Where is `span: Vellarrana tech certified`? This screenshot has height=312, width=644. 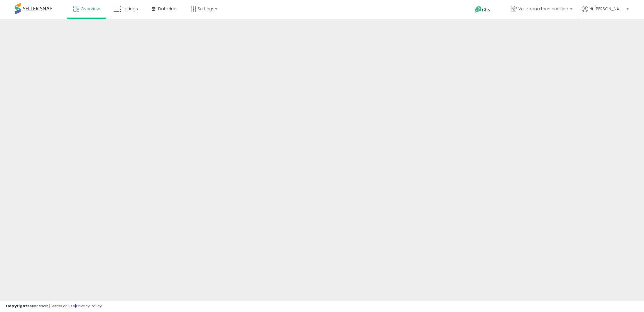
span: Vellarrana tech certified is located at coordinates (543, 9).